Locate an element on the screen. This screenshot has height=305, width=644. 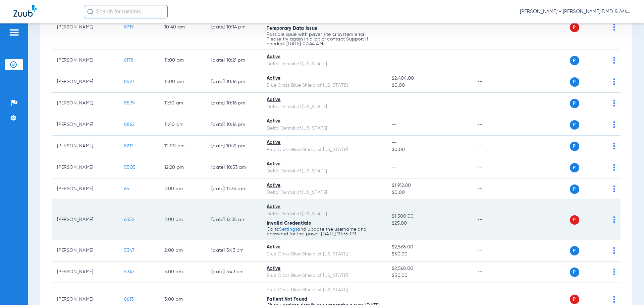
span: Patient Not Found is located at coordinates (287, 300).